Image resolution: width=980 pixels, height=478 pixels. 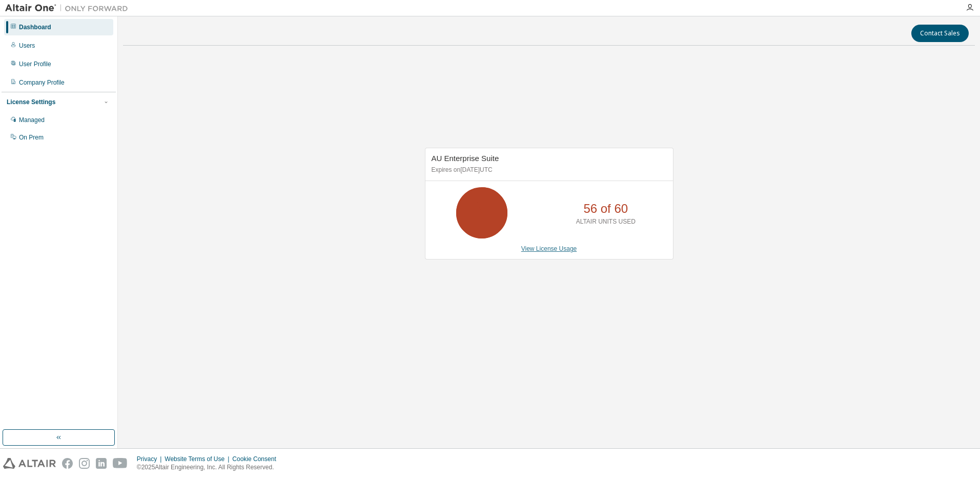 What do you see at coordinates (35, 64) in the screenshot?
I see `div: User Profile` at bounding box center [35, 64].